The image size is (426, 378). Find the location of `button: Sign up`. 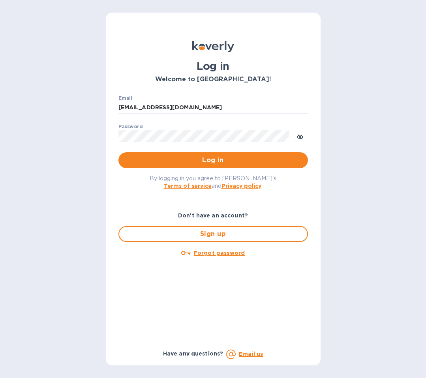

button: Sign up is located at coordinates (213, 234).